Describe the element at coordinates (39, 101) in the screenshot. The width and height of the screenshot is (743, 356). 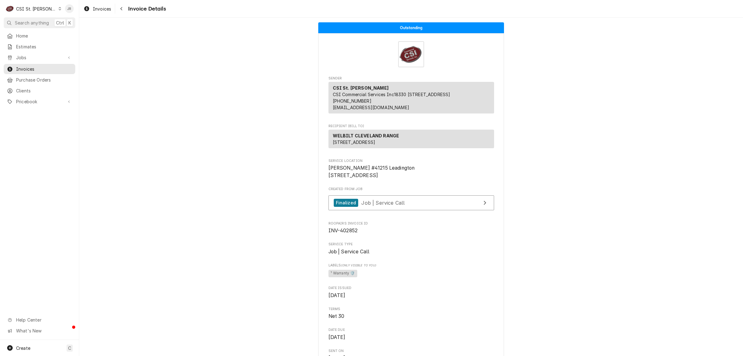
I see `span: Pricebook` at that location.